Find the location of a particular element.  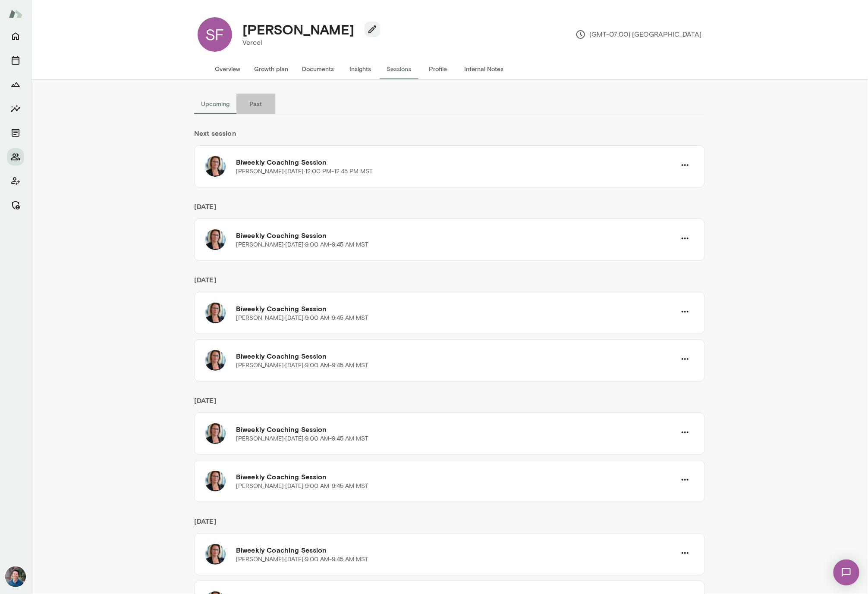

button: Upcoming is located at coordinates (215, 104).